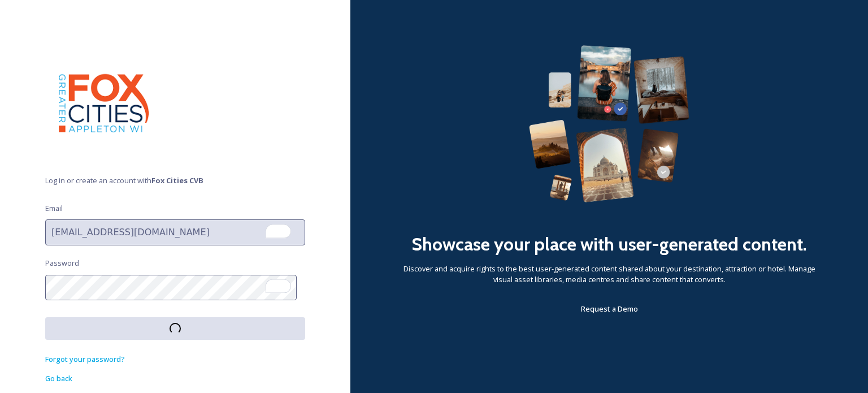 This screenshot has width=868, height=393. What do you see at coordinates (54, 208) in the screenshot?
I see `span: Email` at bounding box center [54, 208].